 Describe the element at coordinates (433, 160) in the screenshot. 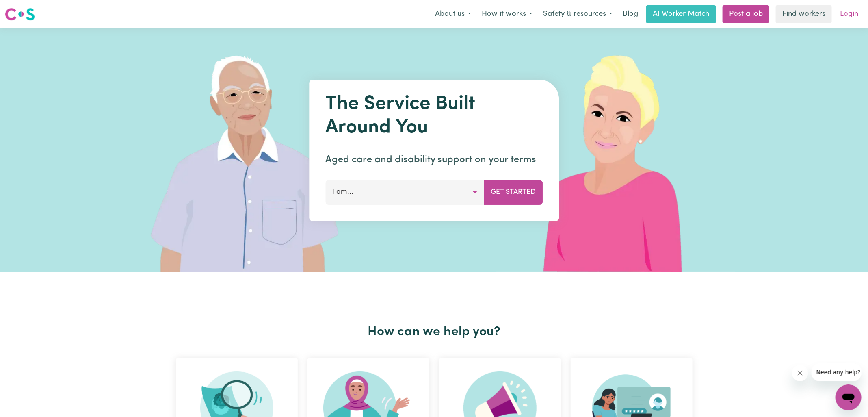

I see `p: Aged care and disability support on your terms` at that location.